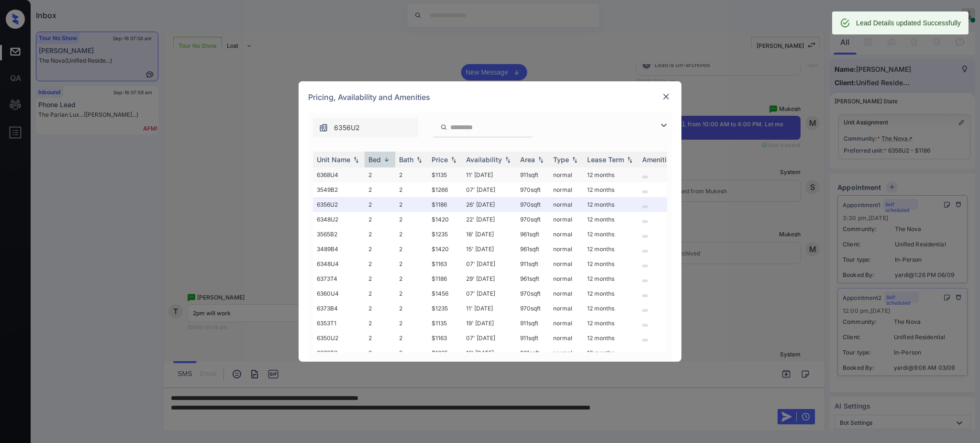 Image resolution: width=980 pixels, height=443 pixels. I want to click on div: Availability, so click(484, 159).